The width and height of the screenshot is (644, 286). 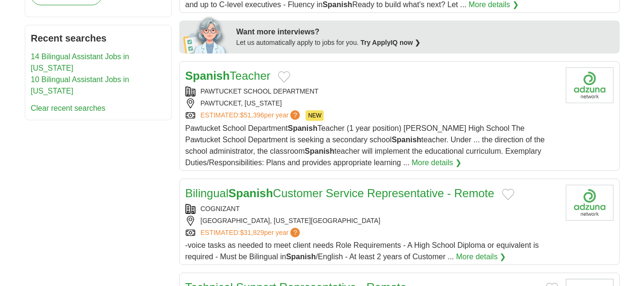 What do you see at coordinates (228, 75) in the screenshot?
I see `a: SpanishTeacher` at bounding box center [228, 75].